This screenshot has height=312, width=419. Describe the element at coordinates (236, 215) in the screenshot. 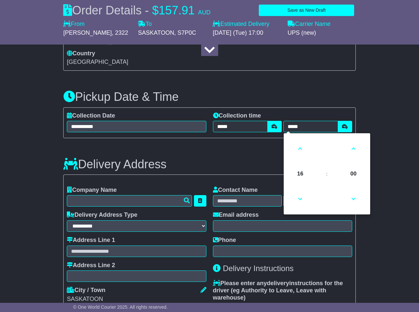

I see `label: Email address` at that location.